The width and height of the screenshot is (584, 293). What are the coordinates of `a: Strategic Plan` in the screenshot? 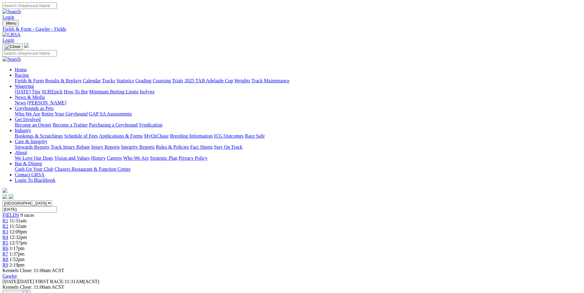 It's located at (163, 158).